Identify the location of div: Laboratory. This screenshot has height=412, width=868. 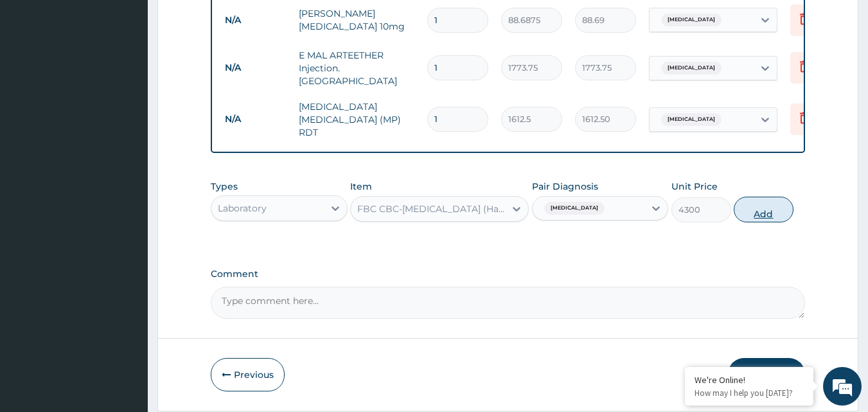
(242, 208).